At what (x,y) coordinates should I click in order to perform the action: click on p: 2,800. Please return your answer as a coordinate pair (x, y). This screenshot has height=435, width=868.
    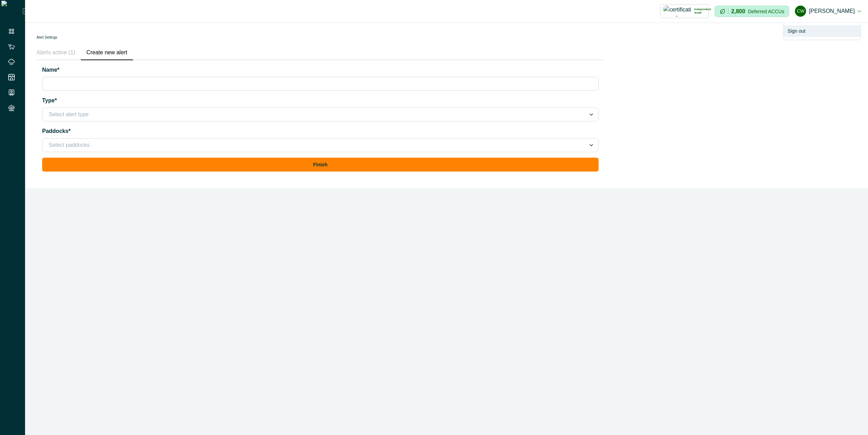
    Looking at the image, I should click on (739, 11).